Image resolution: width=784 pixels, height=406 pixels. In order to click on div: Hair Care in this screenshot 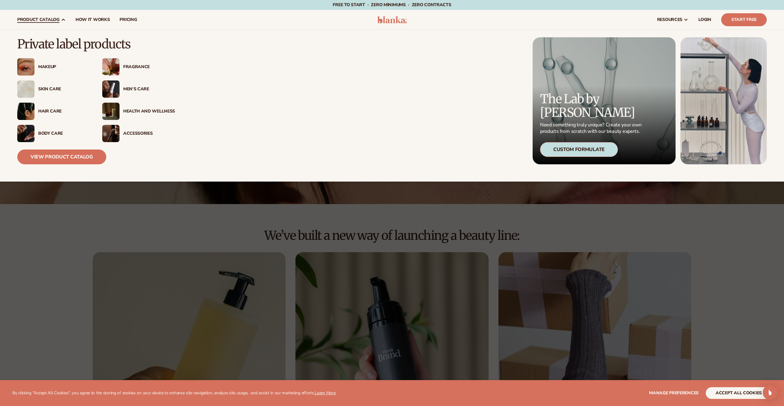, I will do `click(64, 111)`.